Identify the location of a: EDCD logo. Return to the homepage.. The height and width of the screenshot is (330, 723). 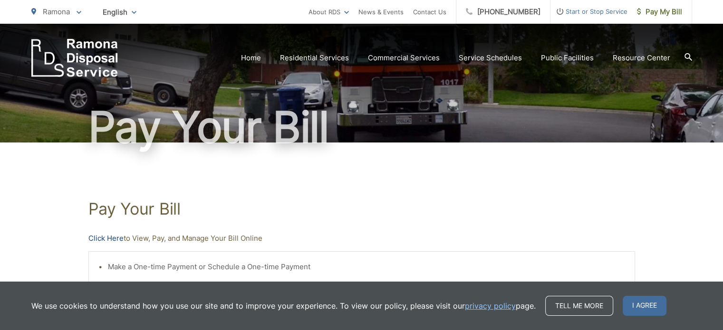
(75, 58).